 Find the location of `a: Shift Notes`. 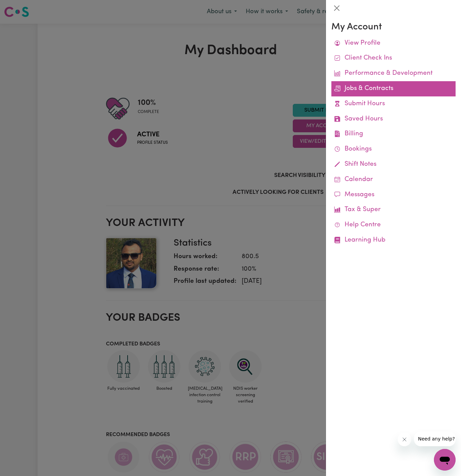

a: Shift Notes is located at coordinates (393, 164).